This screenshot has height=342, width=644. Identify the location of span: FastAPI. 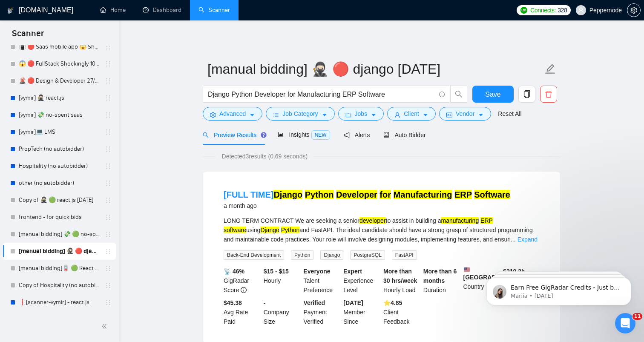
(404, 255).